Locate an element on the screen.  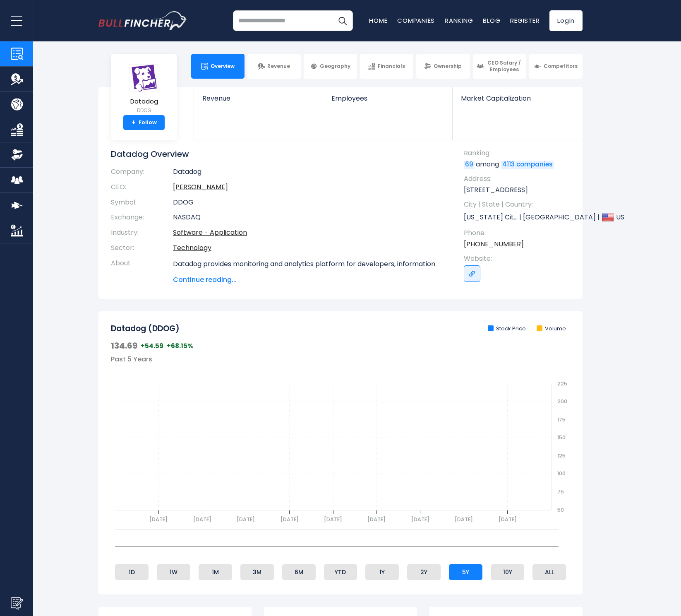
span: Datadog is located at coordinates (144, 101).